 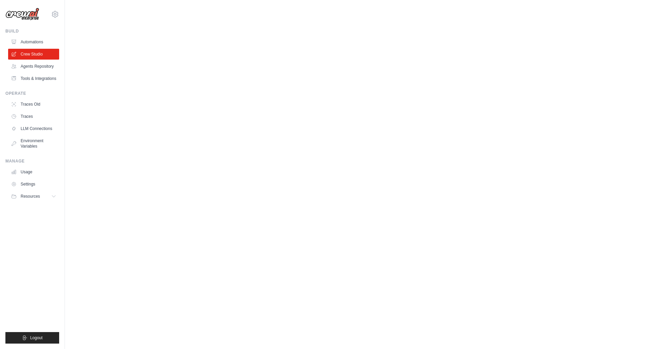 I want to click on div: Manage, so click(x=32, y=161).